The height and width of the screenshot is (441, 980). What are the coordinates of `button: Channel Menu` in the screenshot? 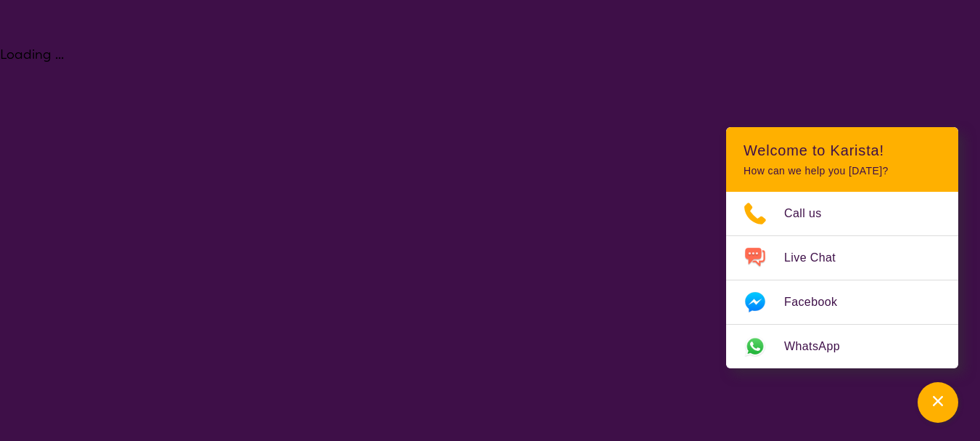 It's located at (938, 403).